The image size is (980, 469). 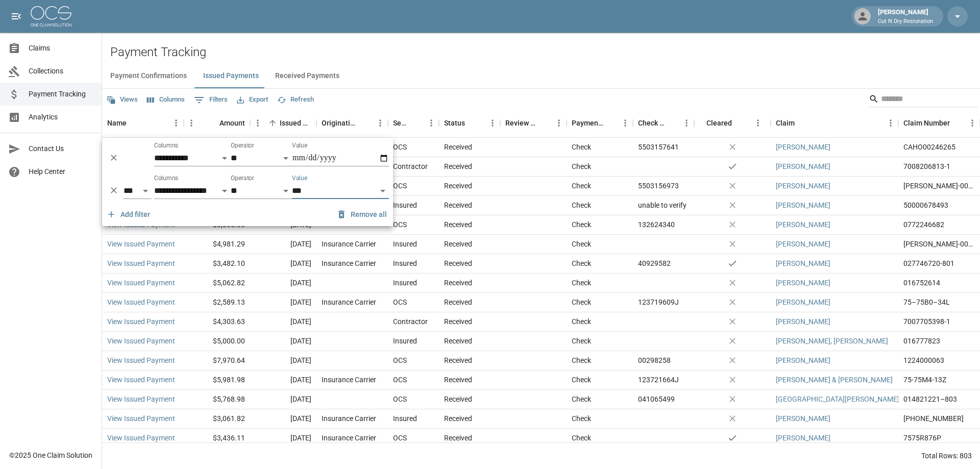 I want to click on img: ocs-logo-white-transparent.png, so click(x=51, y=16).